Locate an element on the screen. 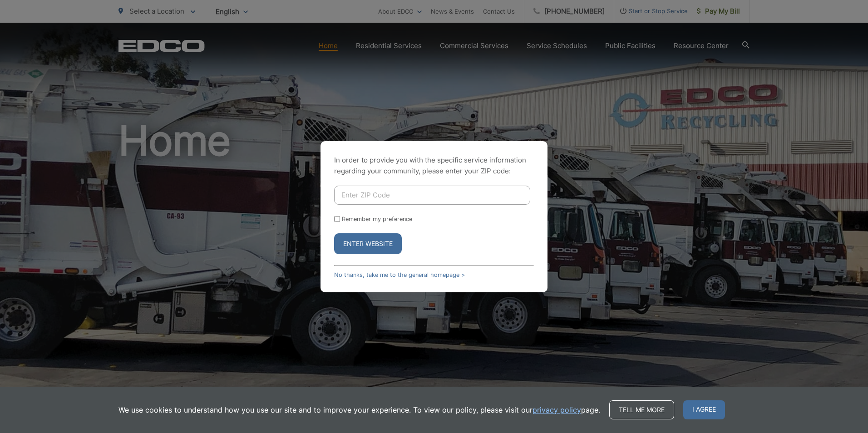 The height and width of the screenshot is (433, 868). a: privacy policy is located at coordinates (557, 410).